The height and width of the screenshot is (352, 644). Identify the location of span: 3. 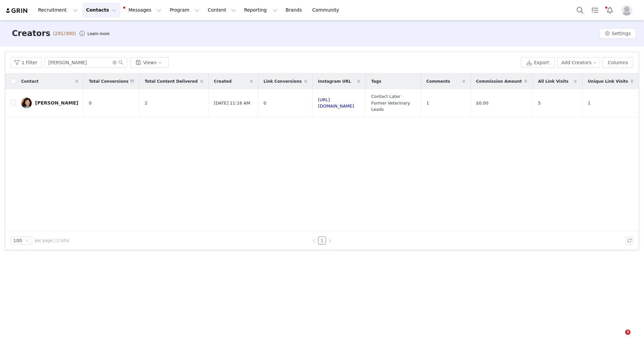
(627, 332).